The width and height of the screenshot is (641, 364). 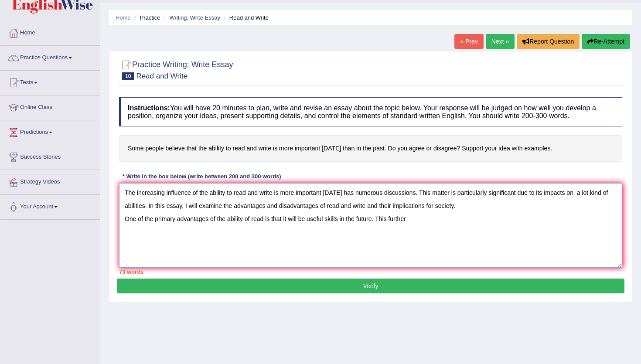 I want to click on button: Re-Attempt, so click(x=606, y=42).